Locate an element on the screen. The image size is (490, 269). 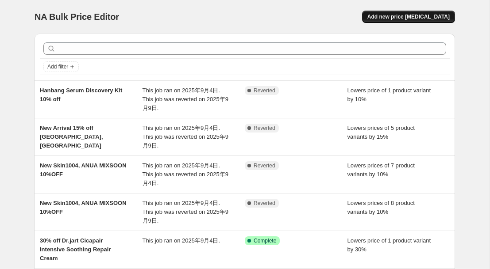
span: Lowers prices of 8 product variants by 10% is located at coordinates (381, 207).